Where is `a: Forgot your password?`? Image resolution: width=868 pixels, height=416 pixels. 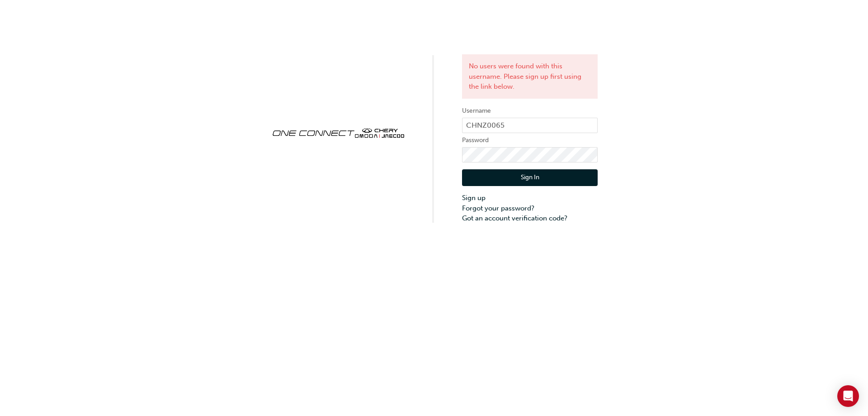
a: Forgot your password? is located at coordinates (530, 208).